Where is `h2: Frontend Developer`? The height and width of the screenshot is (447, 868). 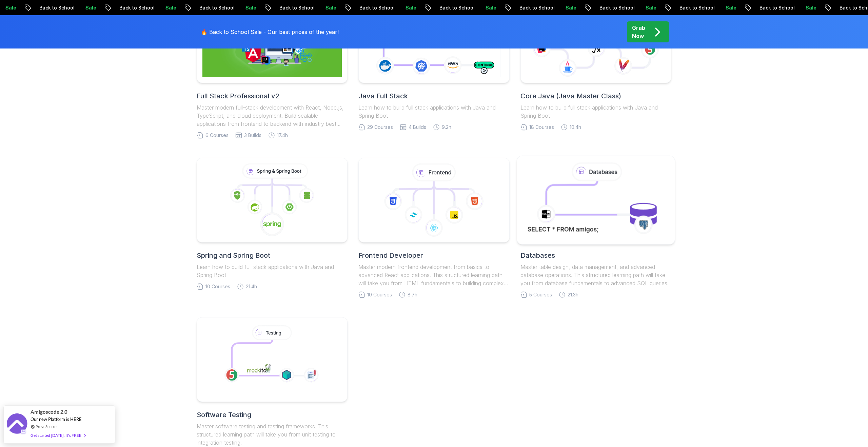 h2: Frontend Developer is located at coordinates (434, 256).